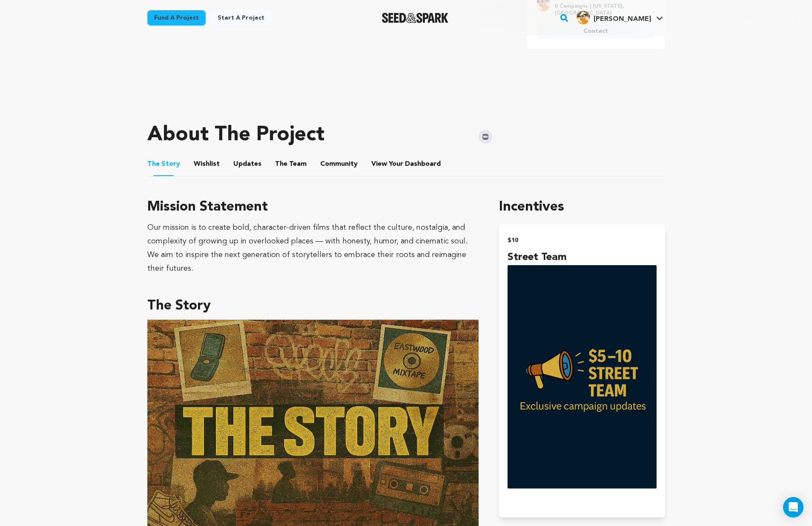 This screenshot has height=526, width=812. Describe the element at coordinates (236, 135) in the screenshot. I see `h1: About The Project` at that location.